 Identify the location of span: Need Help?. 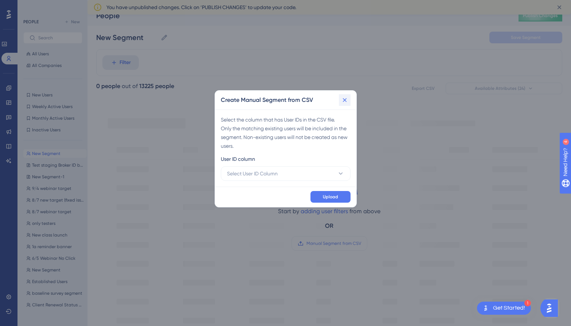
(31, 6).